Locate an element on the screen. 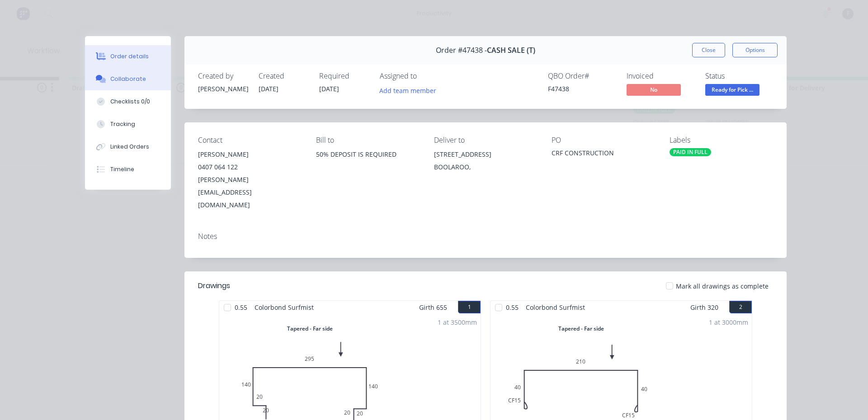 This screenshot has width=868, height=420. div: BOOLAROO, is located at coordinates (486, 167).